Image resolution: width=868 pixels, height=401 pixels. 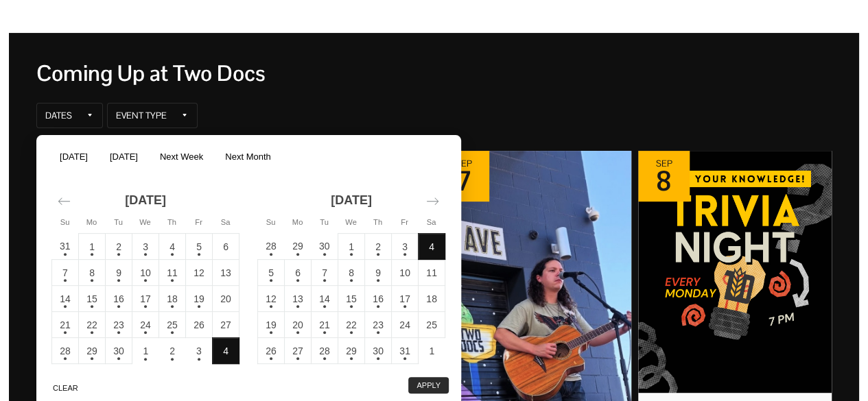 I want to click on td: Choose Thursday, September 4, 2025 as your check-out date. It’s available., so click(x=173, y=246).